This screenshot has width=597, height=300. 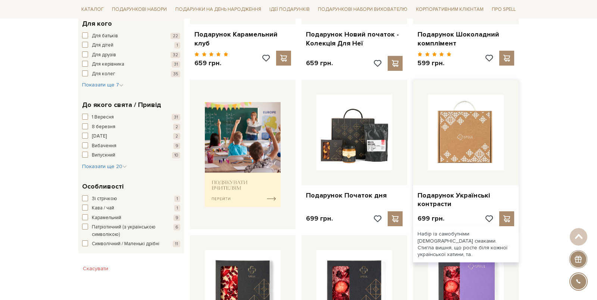 What do you see at coordinates (466, 39) in the screenshot?
I see `a: Подарунок Шоколадний комплімент` at bounding box center [466, 39].